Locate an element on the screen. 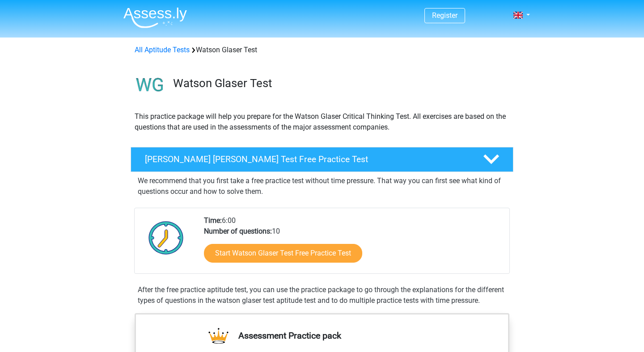 The image size is (644, 352). img: Assessly is located at coordinates (156, 18).